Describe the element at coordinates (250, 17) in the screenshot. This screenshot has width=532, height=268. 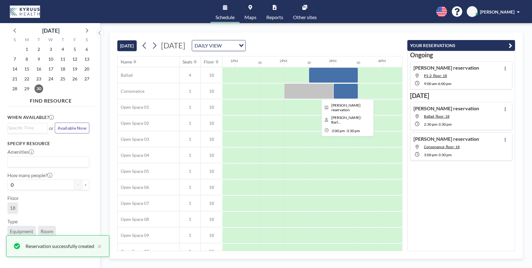
I see `span: Maps` at that location.